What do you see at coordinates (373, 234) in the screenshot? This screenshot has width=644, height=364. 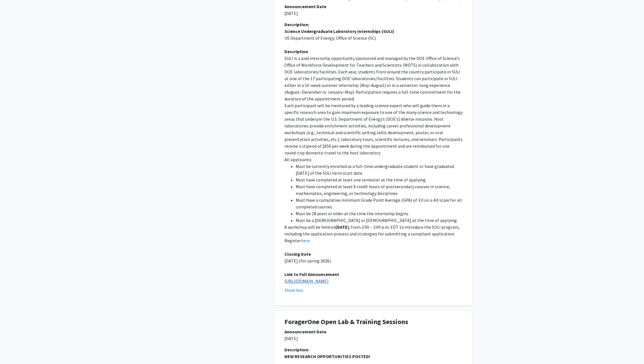 I see `p: A workshop will be held on , from 2:00 – 3:00 p.m. EDT to introduce the SULI program, including t...` at bounding box center [373, 234].